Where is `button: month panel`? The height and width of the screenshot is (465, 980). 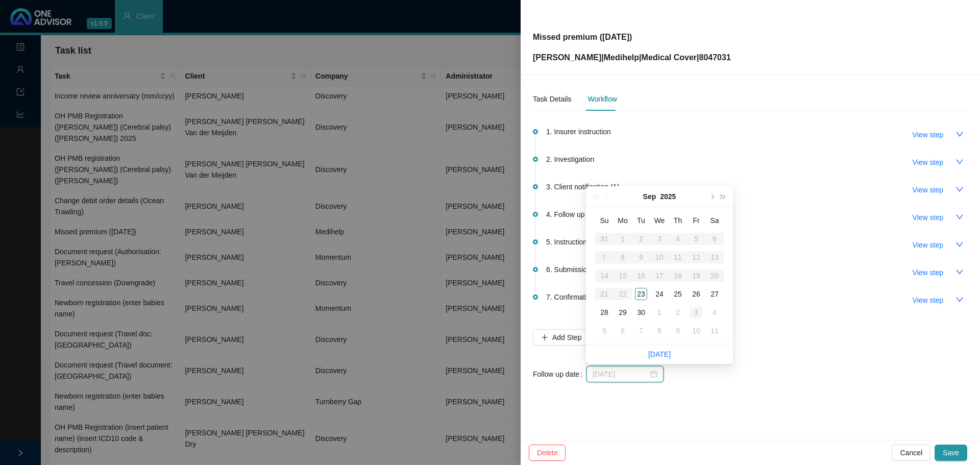 button: month panel is located at coordinates (649, 197).